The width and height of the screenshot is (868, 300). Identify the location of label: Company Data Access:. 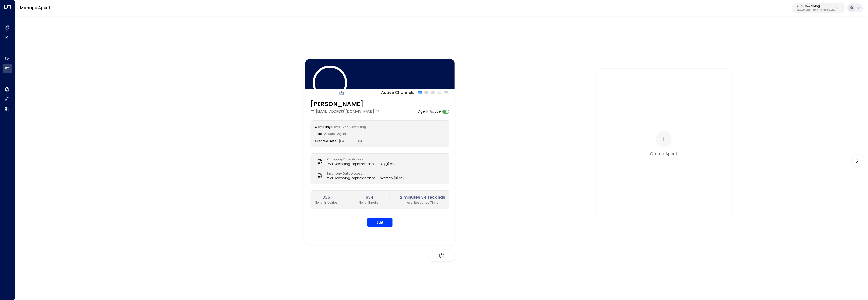
(360, 159).